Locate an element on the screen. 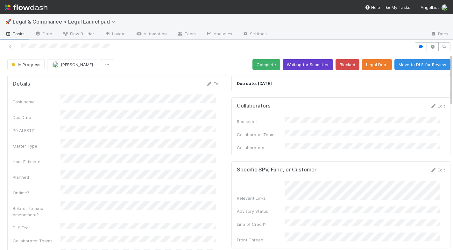  a: Settings is located at coordinates (254, 34).